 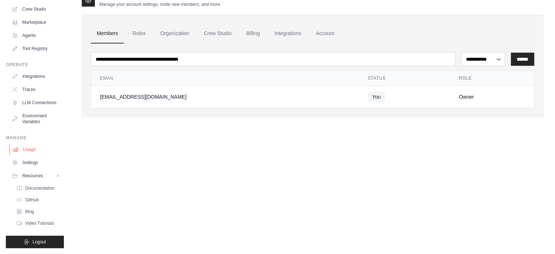 What do you see at coordinates (32, 200) in the screenshot?
I see `span: GitHub` at bounding box center [32, 200].